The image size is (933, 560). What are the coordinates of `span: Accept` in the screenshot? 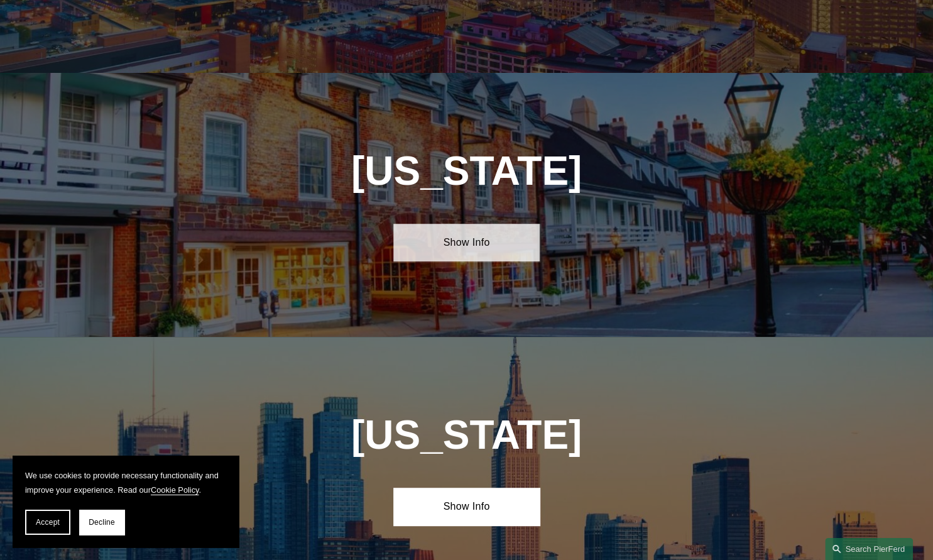 It's located at (48, 522).